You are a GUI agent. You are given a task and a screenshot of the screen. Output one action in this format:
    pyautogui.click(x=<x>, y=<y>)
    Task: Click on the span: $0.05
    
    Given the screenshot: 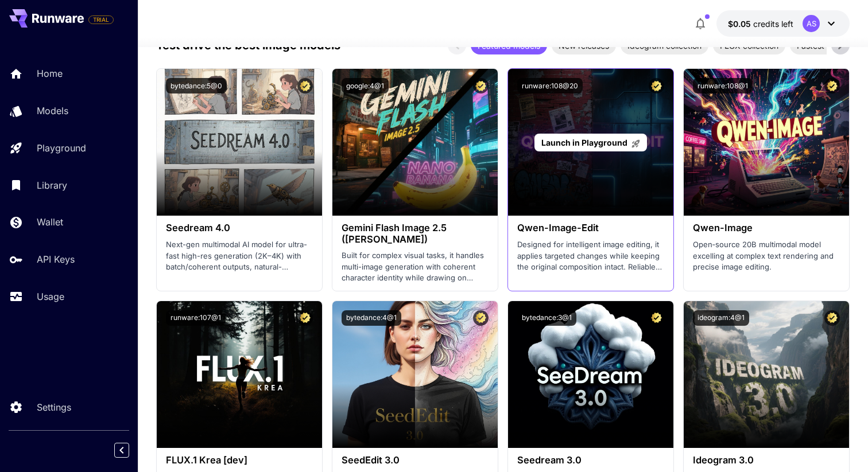 What is the action you would take?
    pyautogui.click(x=741, y=23)
    